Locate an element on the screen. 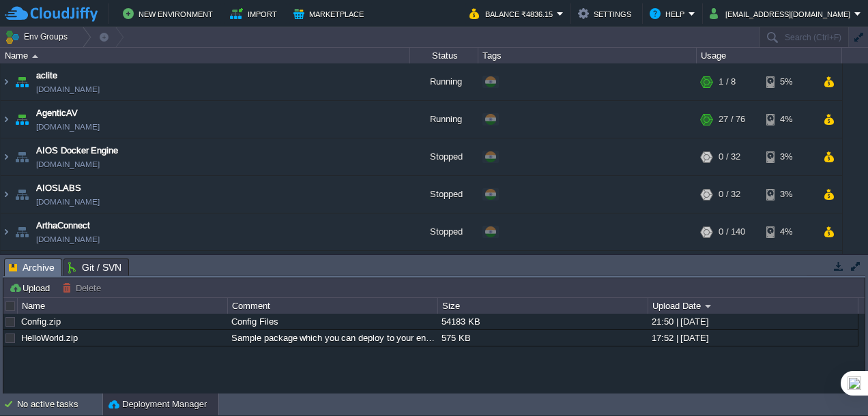 This screenshot has width=868, height=416. button: Upload is located at coordinates (31, 288).